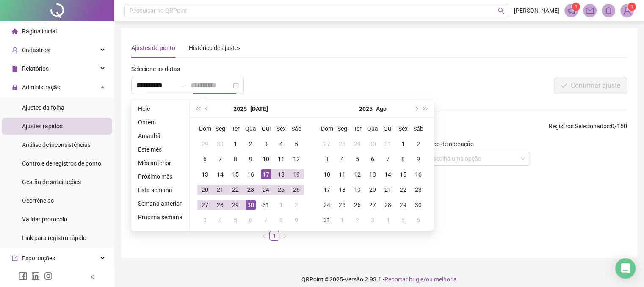 The height and width of the screenshot is (287, 644). Describe the element at coordinates (418, 205) in the screenshot. I see `td: 2025-08-30` at that location.